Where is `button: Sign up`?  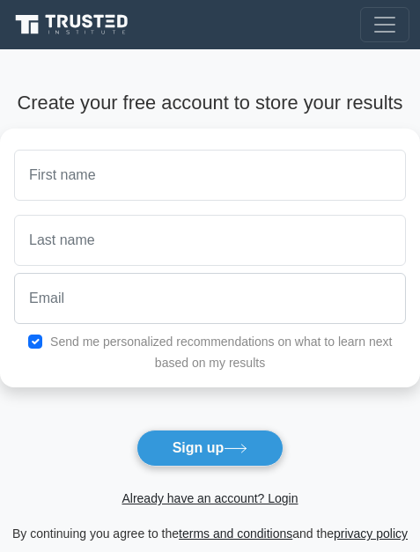
button: Sign up is located at coordinates (210, 448).